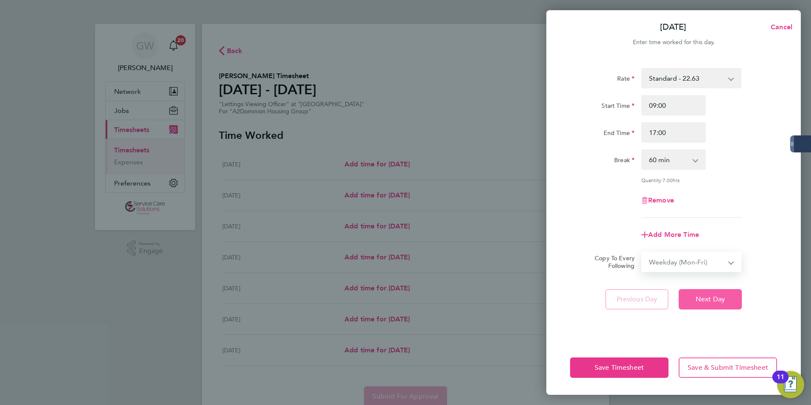  I want to click on span: Next Day, so click(710, 299).